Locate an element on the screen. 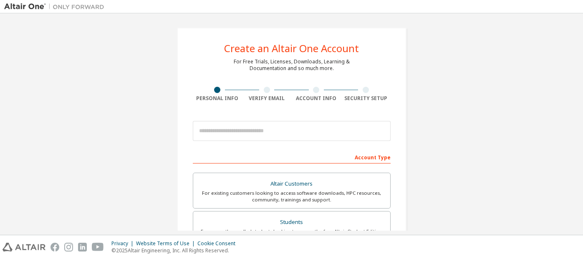  div: Security Setup is located at coordinates (366, 98).